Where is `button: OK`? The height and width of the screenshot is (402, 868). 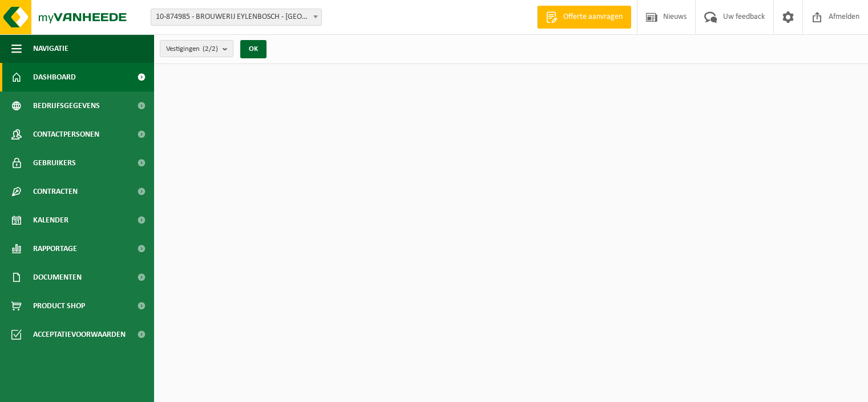
button: OK is located at coordinates (253, 49).